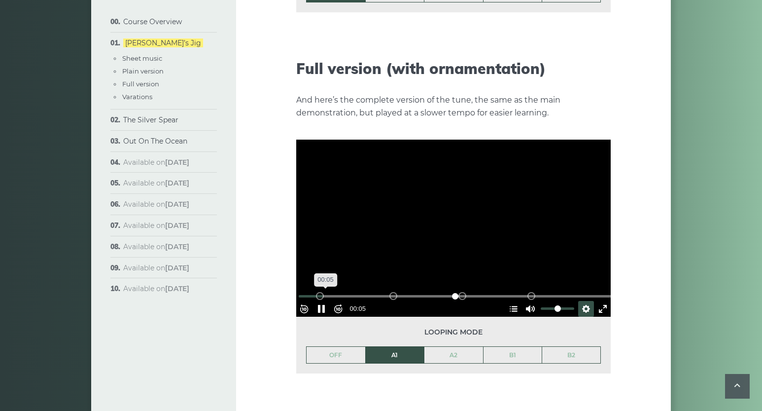 The height and width of the screenshot is (411, 762). Describe the element at coordinates (140, 84) in the screenshot. I see `a: Full version` at that location.